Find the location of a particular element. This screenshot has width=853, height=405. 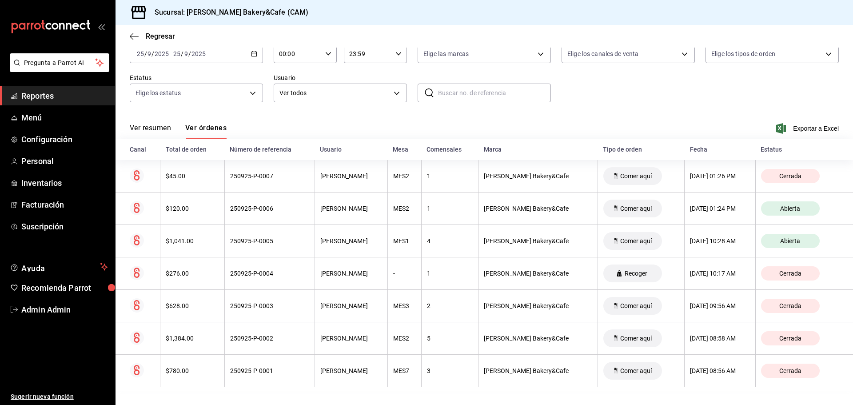

div: 250925-P-0006 is located at coordinates (270, 208).